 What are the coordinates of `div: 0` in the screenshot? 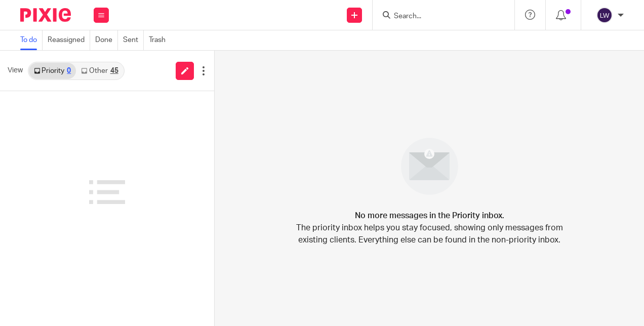 It's located at (69, 71).